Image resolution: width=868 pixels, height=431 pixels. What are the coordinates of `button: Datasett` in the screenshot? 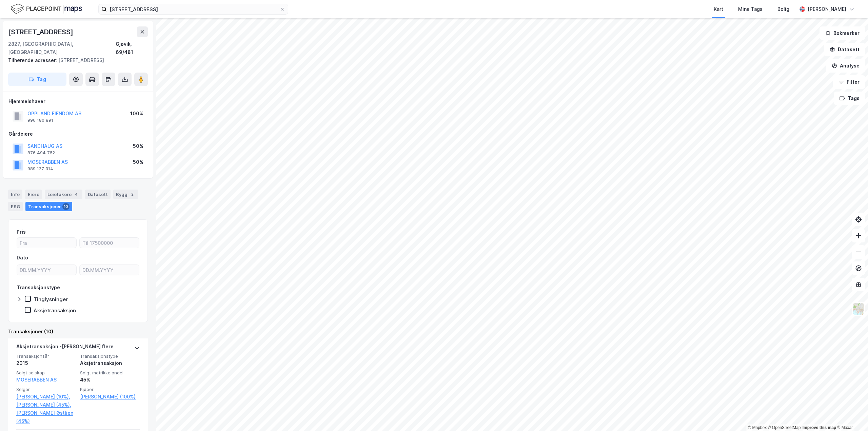 It's located at (845, 50).